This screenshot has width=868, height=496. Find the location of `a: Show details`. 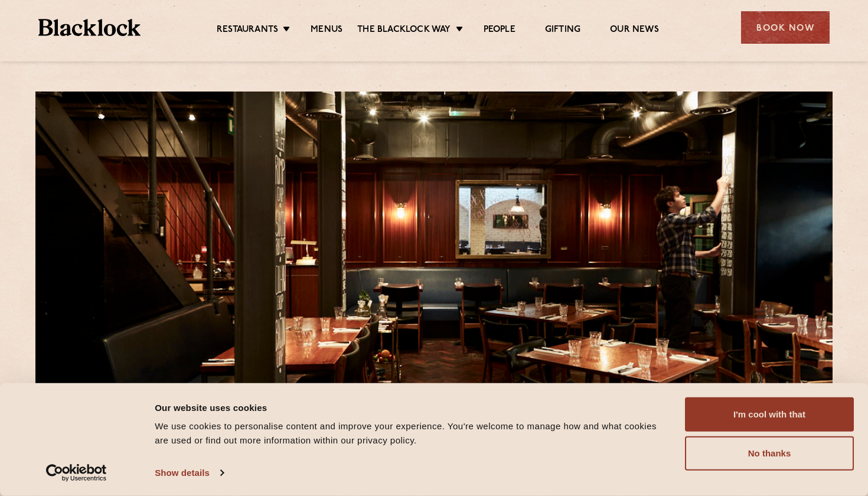

a: Show details is located at coordinates (189, 473).